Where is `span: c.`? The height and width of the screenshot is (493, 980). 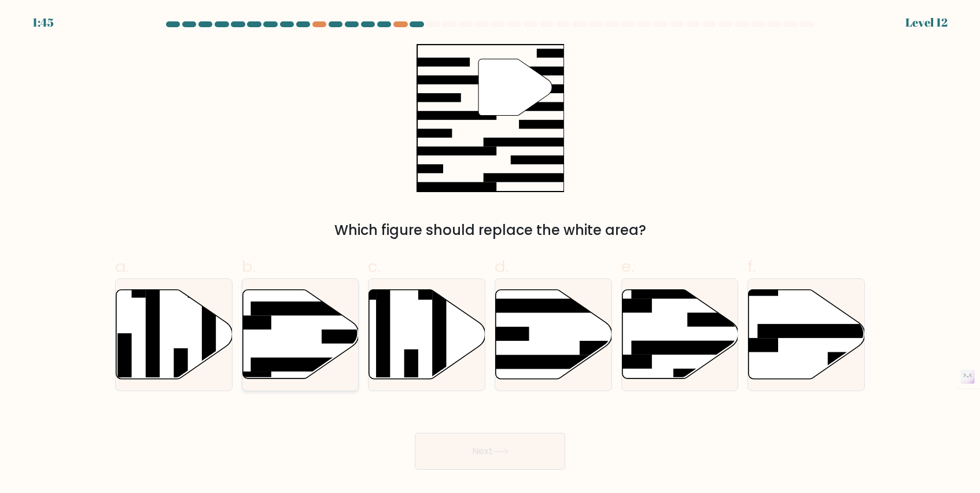 span: c. is located at coordinates (374, 266).